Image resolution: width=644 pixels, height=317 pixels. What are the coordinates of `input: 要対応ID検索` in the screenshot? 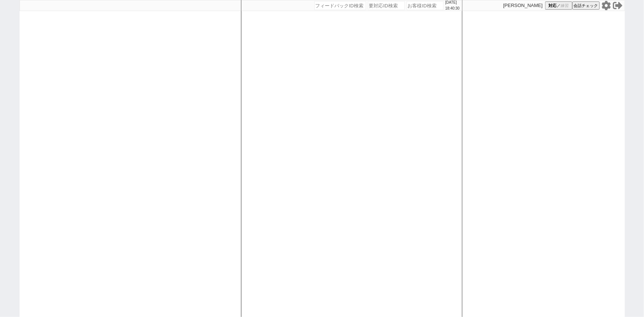 It's located at (386, 6).